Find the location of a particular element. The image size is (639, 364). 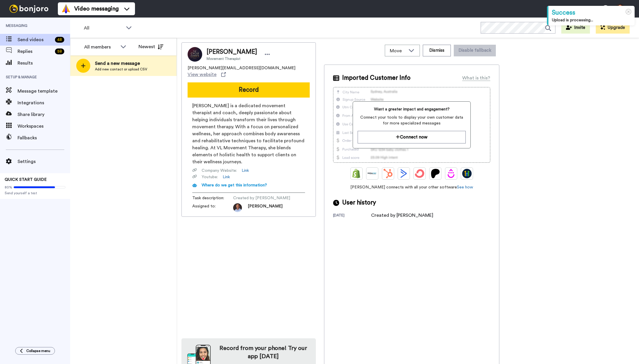

img: ActiveCampaign is located at coordinates (404, 174).